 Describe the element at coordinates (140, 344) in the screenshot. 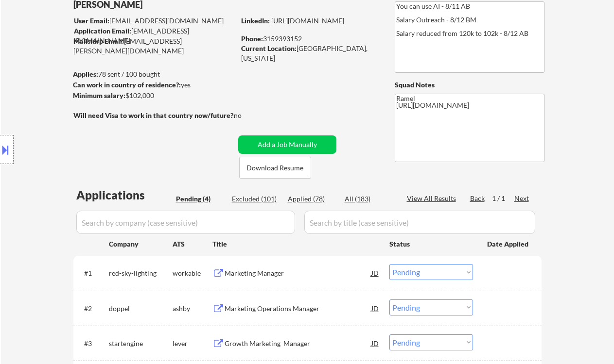

I see `div: startengine` at that location.